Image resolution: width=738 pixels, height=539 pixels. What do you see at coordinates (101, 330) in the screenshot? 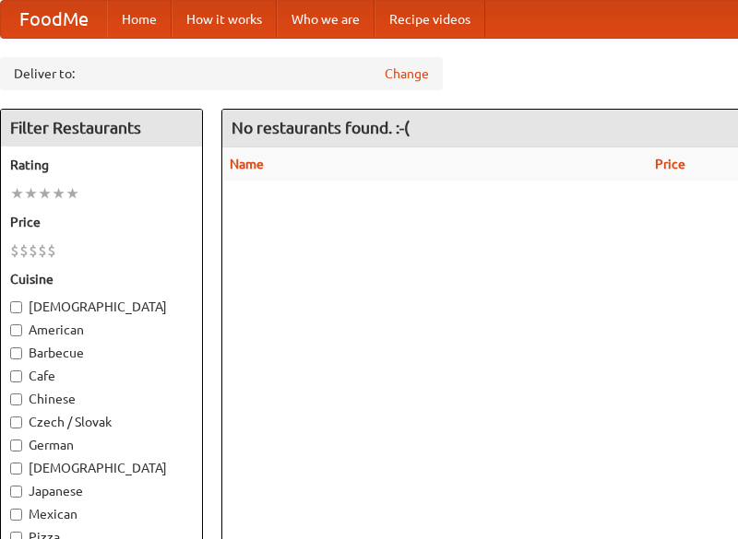
I see `label: American` at bounding box center [101, 330].